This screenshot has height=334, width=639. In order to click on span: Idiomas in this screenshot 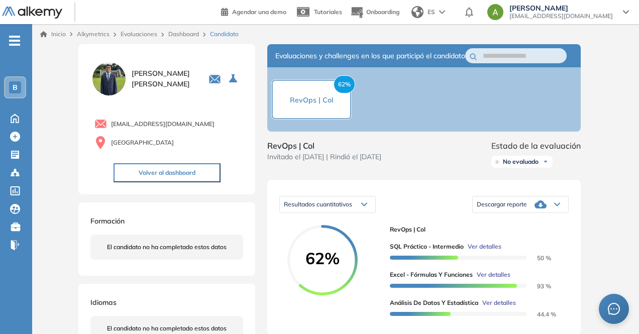, I will do `click(103, 302)`.